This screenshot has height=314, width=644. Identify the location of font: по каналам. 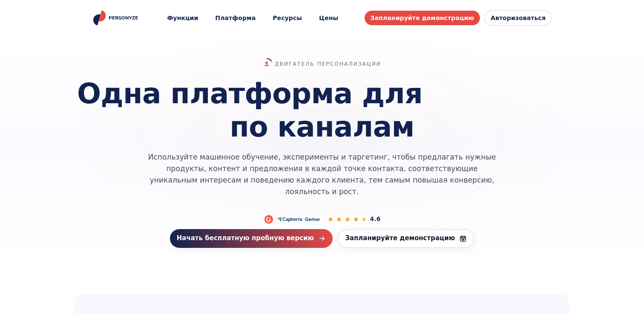
(322, 126).